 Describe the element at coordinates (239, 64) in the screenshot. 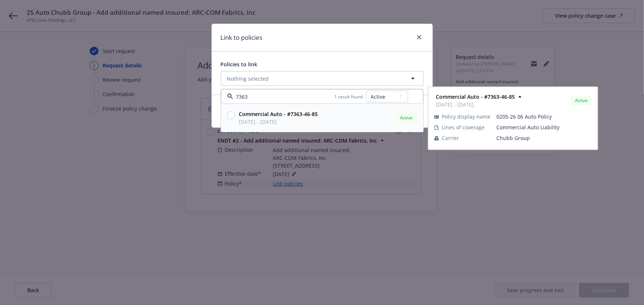

I see `span: Policies to link` at that location.